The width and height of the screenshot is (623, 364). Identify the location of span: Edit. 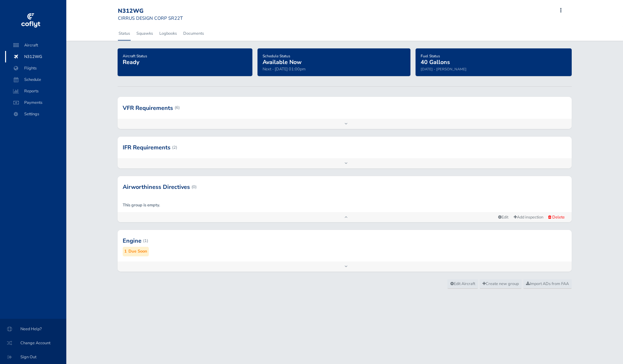
(503, 217).